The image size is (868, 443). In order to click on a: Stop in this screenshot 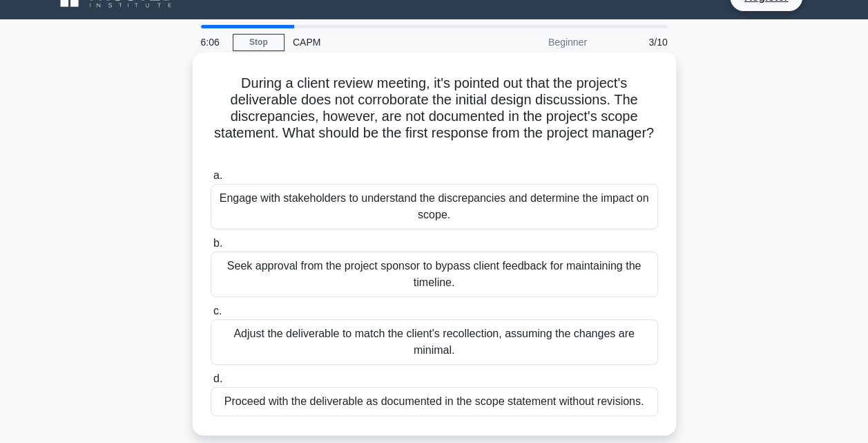, I will do `click(258, 42)`.